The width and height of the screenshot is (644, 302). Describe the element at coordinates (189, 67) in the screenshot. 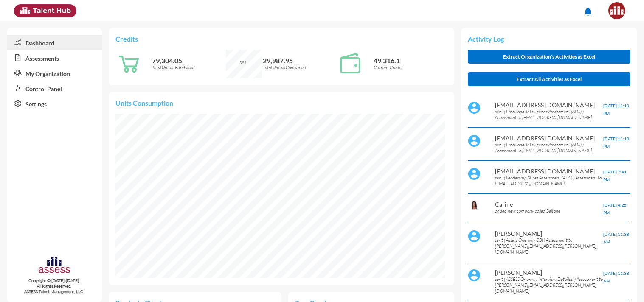

I see `p: Total Unites Purchased` at that location.